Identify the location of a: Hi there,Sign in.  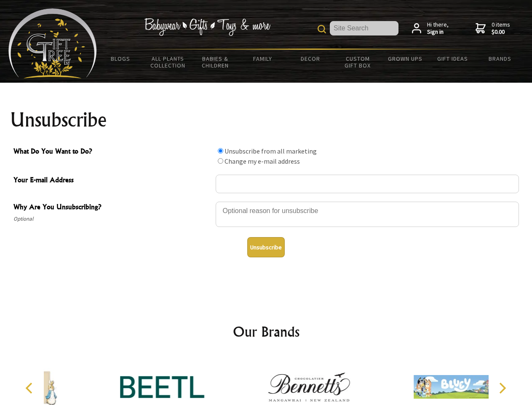
(430, 28).